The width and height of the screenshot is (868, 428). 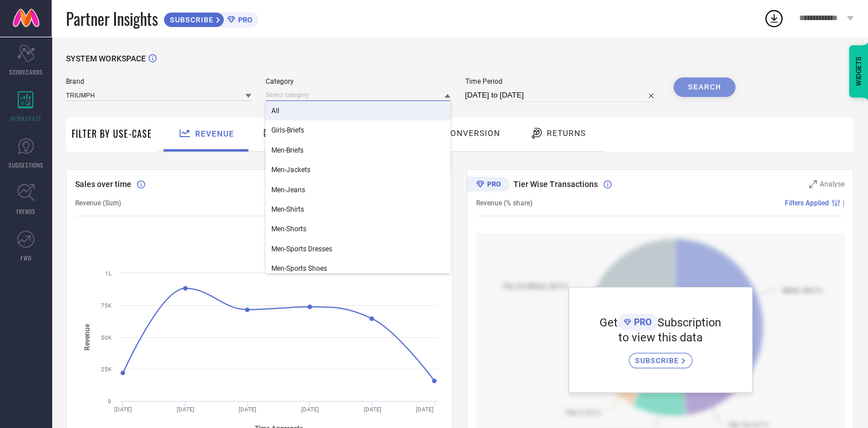 I want to click on span: WORKSPACE, so click(x=26, y=118).